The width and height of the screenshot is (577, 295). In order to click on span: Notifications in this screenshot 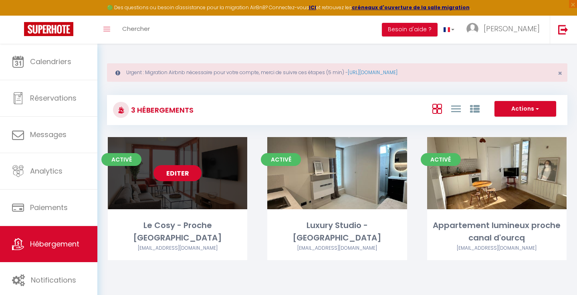, I will do `click(53, 279)`.